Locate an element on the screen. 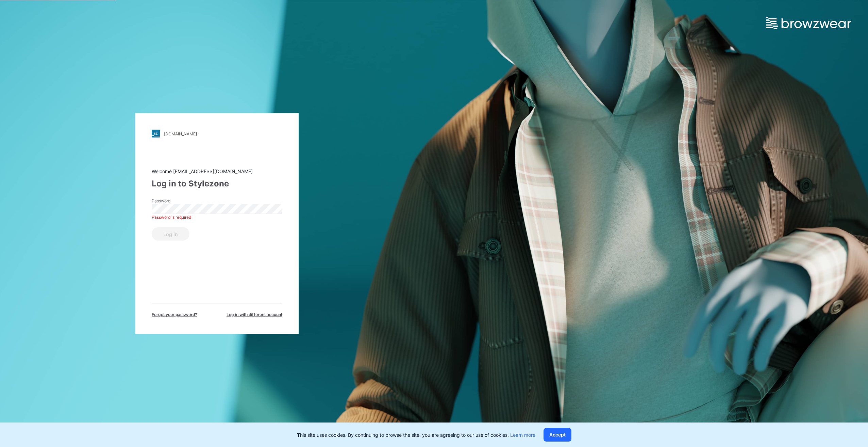 Image resolution: width=868 pixels, height=447 pixels. img: stylezone-logo.562084cfcfab977791bfbf7441f1a819.svg is located at coordinates (156, 134).